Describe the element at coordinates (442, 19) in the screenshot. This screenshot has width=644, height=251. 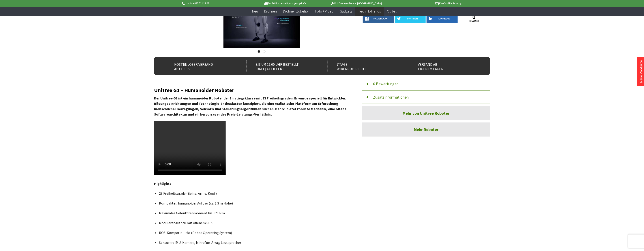
I see `a: LinkedIn` at that location.